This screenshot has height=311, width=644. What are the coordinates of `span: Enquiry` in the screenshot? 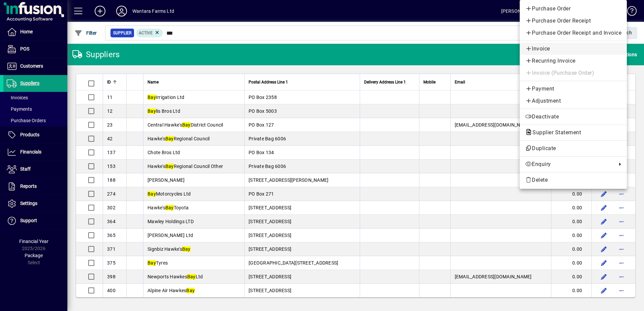 It's located at (569, 164).